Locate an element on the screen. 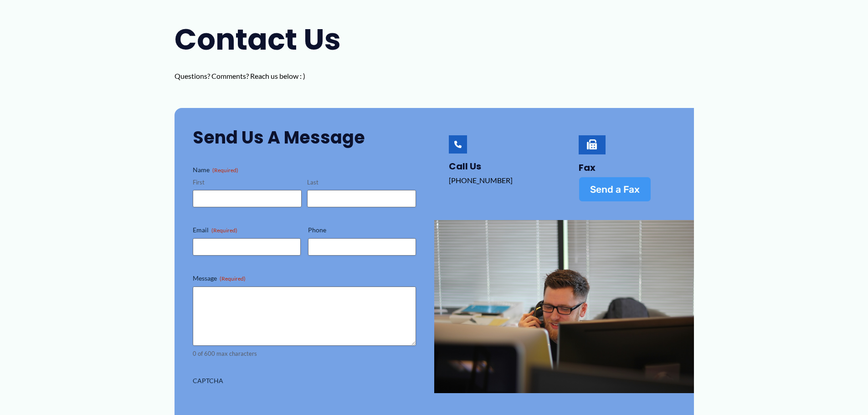 This screenshot has width=868, height=415. h4: Fax is located at coordinates (627, 167).